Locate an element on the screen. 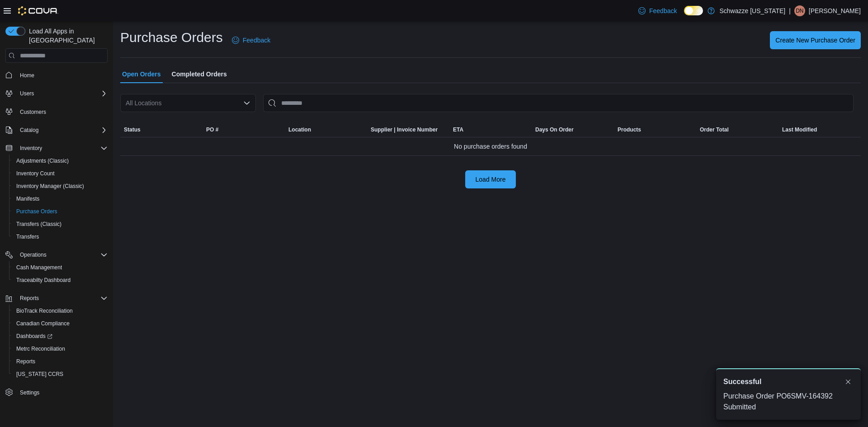 Image resolution: width=868 pixels, height=427 pixels. button: Metrc Reconciliation is located at coordinates (60, 349).